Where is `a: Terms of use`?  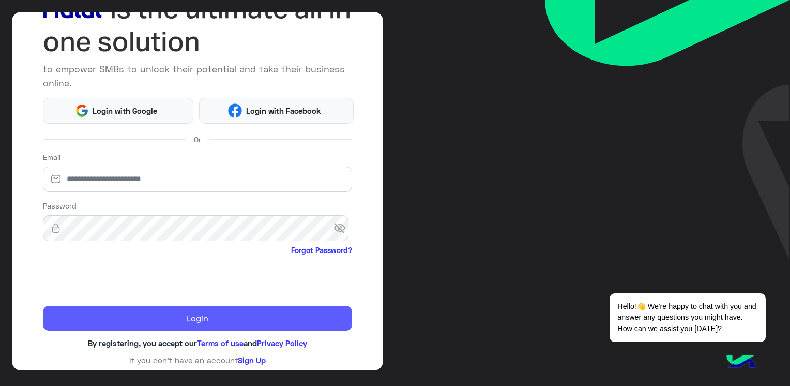 a: Terms of use is located at coordinates (220, 343).